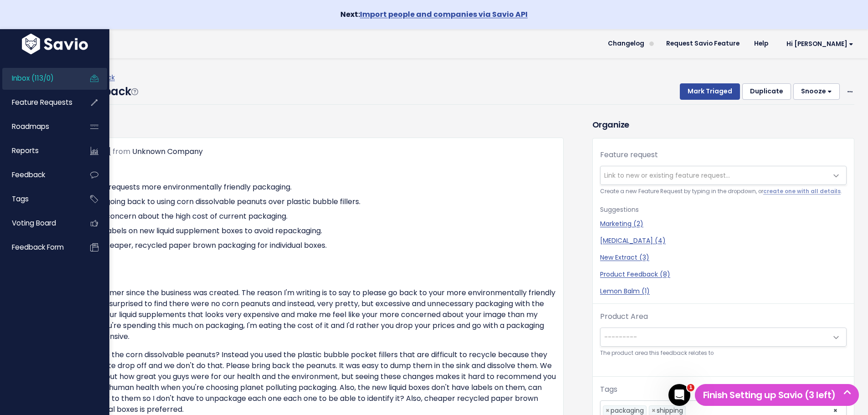 The width and height of the screenshot is (868, 415). Describe the element at coordinates (122, 152) in the screenshot. I see `span: from` at that location.